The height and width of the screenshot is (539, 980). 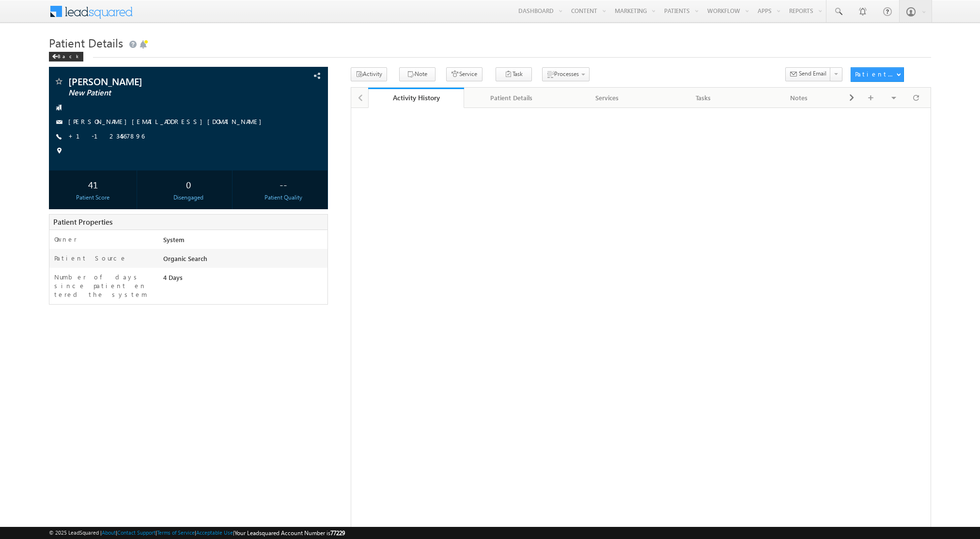 What do you see at coordinates (90, 258) in the screenshot?
I see `label: Patient Source` at bounding box center [90, 258].